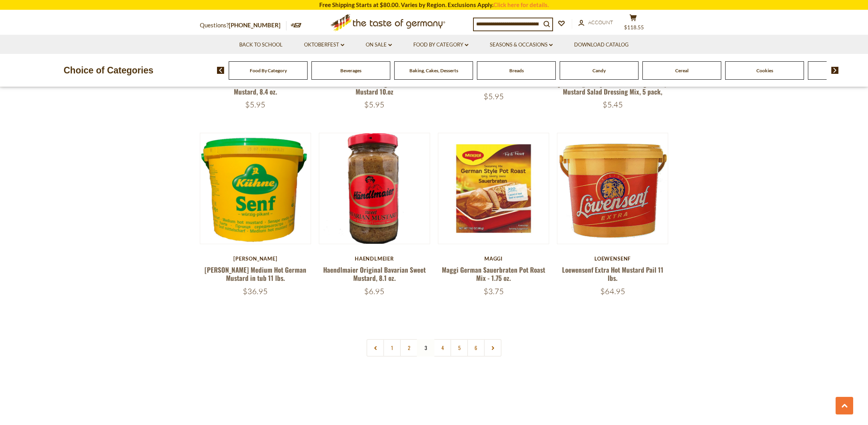 The height and width of the screenshot is (425, 868). What do you see at coordinates (494, 258) in the screenshot?
I see `div: Maggi` at bounding box center [494, 258].